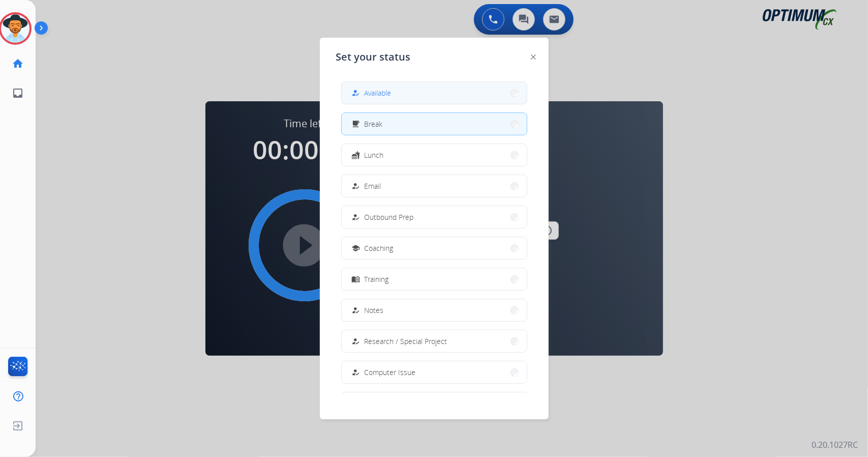 Image resolution: width=868 pixels, height=457 pixels. What do you see at coordinates (389, 217) in the screenshot?
I see `span: Outbound Prep` at bounding box center [389, 217].